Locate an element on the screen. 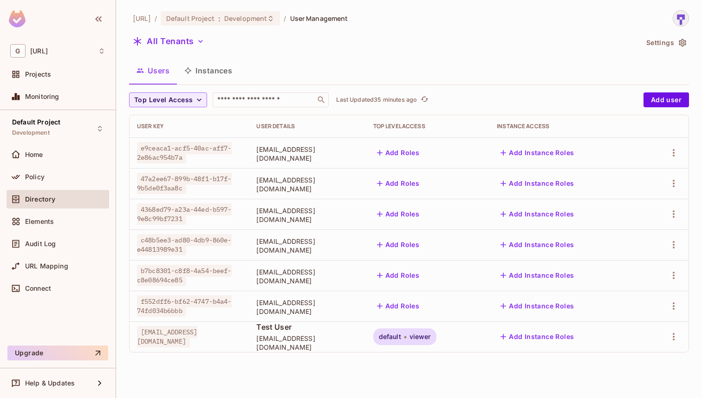 Image resolution: width=702 pixels, height=398 pixels. span: f552dff6-bf62-4747-b4a4-74fd034b6bbb is located at coordinates (184, 306).